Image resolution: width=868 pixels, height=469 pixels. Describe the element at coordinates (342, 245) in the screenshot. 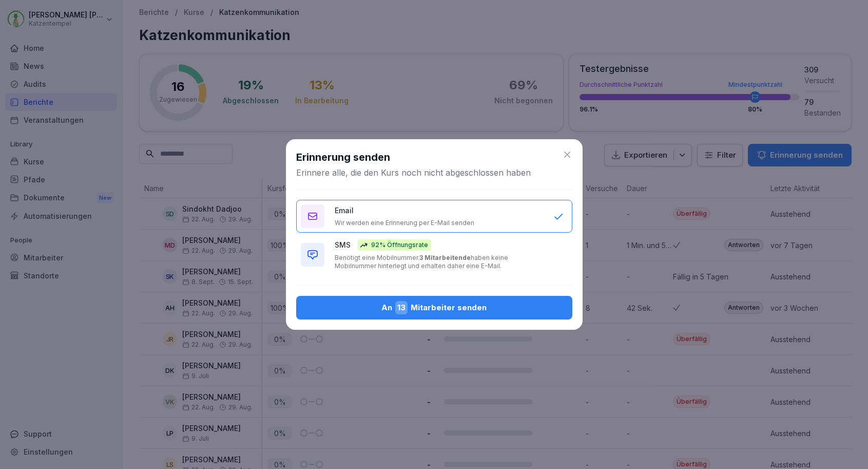

I see `p: SMS` at that location.